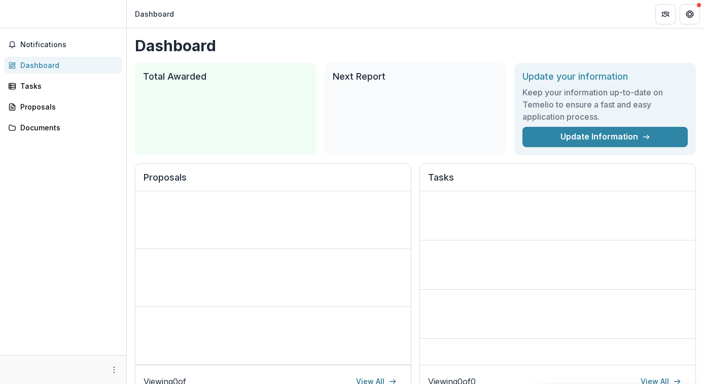 The image size is (704, 384). I want to click on nav: breadcrumb, so click(154, 14).